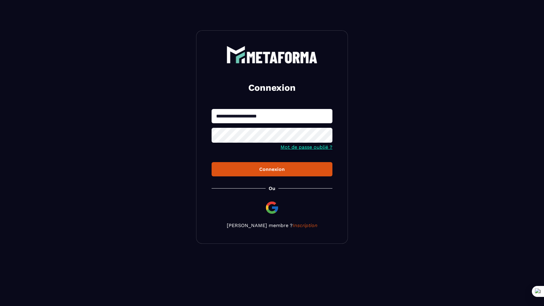  What do you see at coordinates (272, 88) in the screenshot?
I see `h2: Connexion` at bounding box center [272, 88].